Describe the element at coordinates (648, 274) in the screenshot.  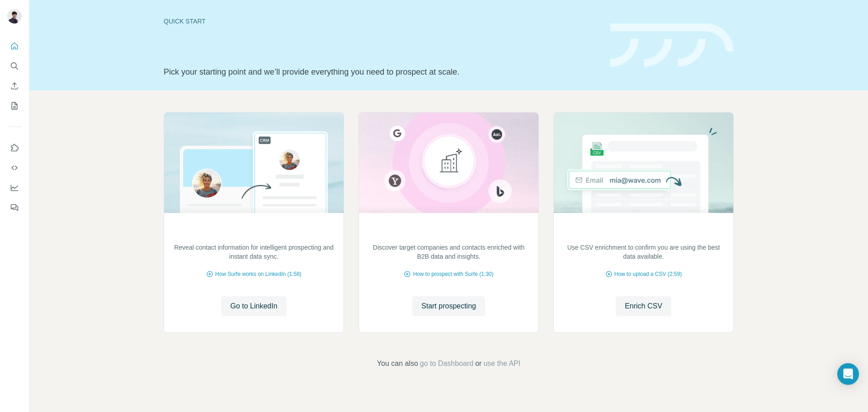
I see `span: How to upload a CSV (2:59)` at that location.